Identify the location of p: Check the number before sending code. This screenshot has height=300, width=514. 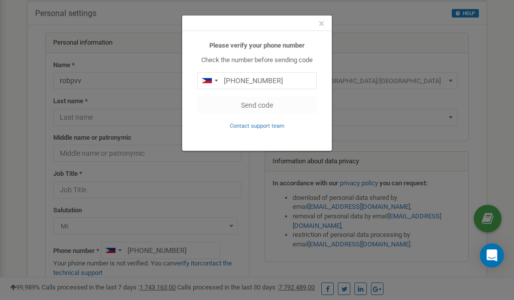
(257, 60).